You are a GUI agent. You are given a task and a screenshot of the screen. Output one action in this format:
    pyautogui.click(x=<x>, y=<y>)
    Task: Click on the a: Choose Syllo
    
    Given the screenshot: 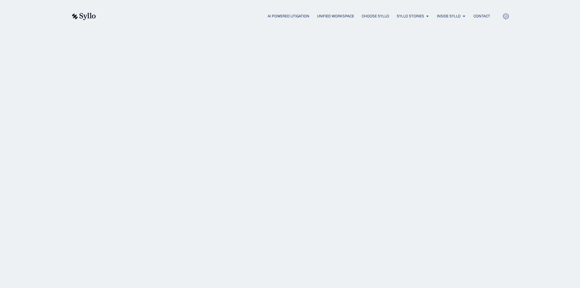 What is the action you would take?
    pyautogui.click(x=376, y=16)
    